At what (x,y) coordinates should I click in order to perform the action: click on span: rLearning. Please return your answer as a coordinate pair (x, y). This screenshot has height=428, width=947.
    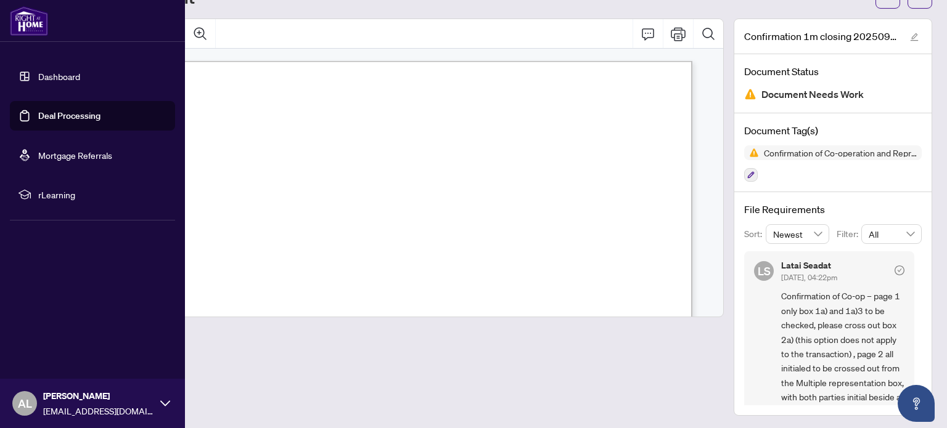
    Looking at the image, I should click on (102, 195).